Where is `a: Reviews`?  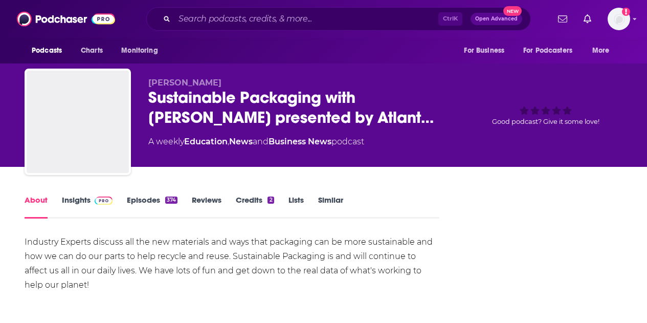
a: Reviews is located at coordinates (207, 207).